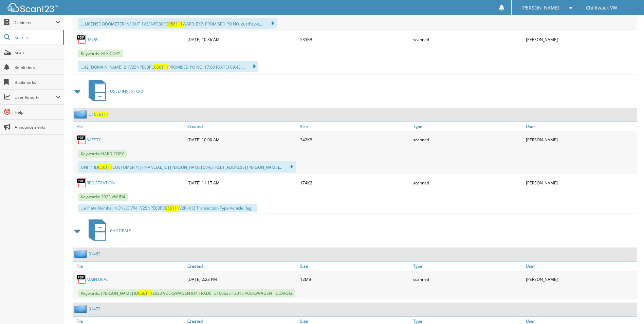 The height and width of the screenshot is (324, 644). I want to click on div: ...e Plate Number NONLIC VIN 1V2SNPE80PC V2R 4H2 Transaction Type Vehicle Reg..., so click(168, 208).